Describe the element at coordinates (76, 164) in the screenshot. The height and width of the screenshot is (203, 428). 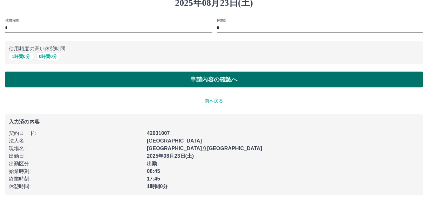
I see `p: 出勤区分 :` at that location.